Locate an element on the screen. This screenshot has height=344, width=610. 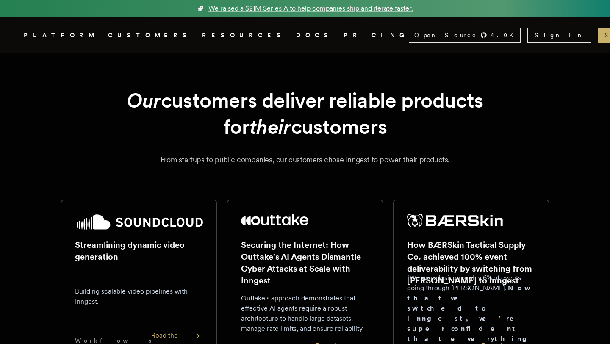
h2: Streamlining dynamic video generation is located at coordinates (139, 251).